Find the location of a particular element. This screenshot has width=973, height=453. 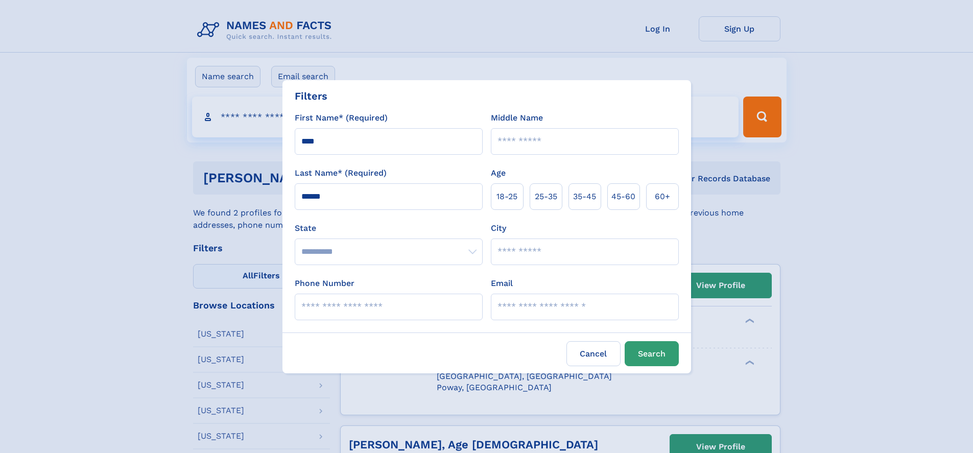

span: 25‑35 is located at coordinates (546, 197).